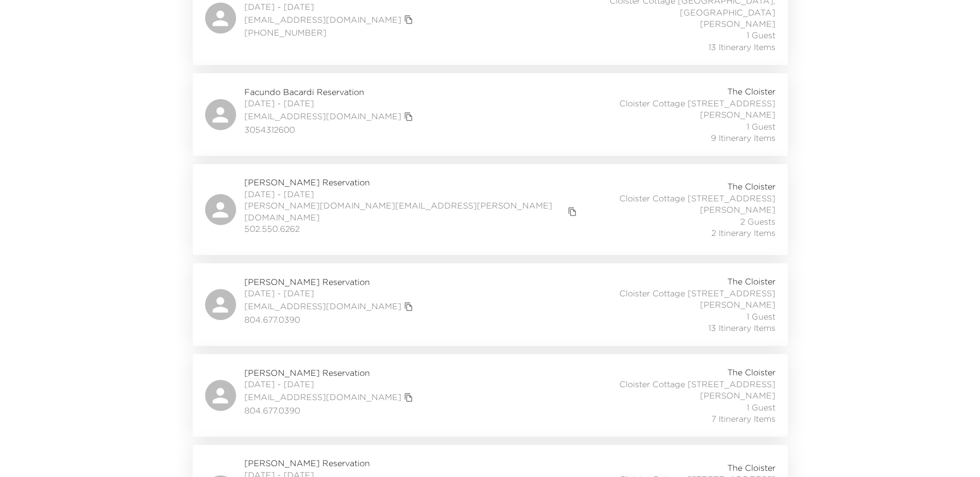 The image size is (980, 477). Describe the element at coordinates (330, 129) in the screenshot. I see `span: 3054312600` at that location.